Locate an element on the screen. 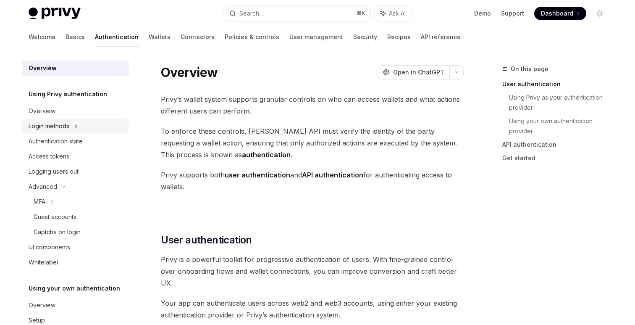 The width and height of the screenshot is (635, 325). strong: user authentication is located at coordinates (257, 175).